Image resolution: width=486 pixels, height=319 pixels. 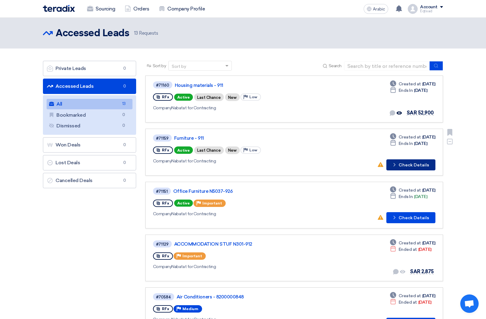 What do you see at coordinates (189, 138) in the screenshot?
I see `font: Furniture - 911` at bounding box center [189, 138].